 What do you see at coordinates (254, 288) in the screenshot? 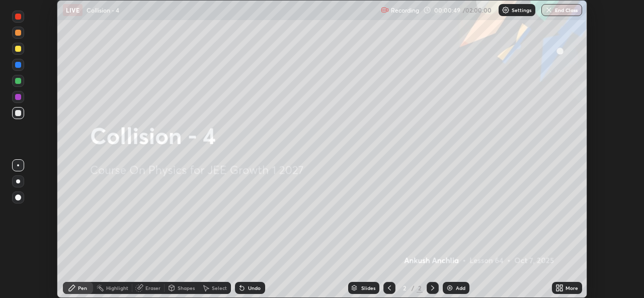
I see `div: Undo` at bounding box center [254, 288].